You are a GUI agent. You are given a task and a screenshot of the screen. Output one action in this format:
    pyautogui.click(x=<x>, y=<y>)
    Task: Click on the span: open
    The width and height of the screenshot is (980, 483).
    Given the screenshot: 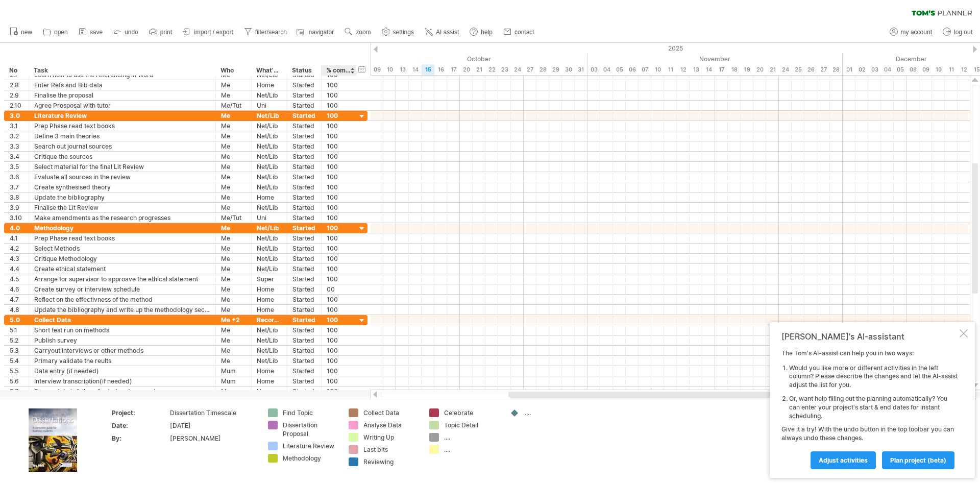 What is the action you would take?
    pyautogui.click(x=61, y=32)
    